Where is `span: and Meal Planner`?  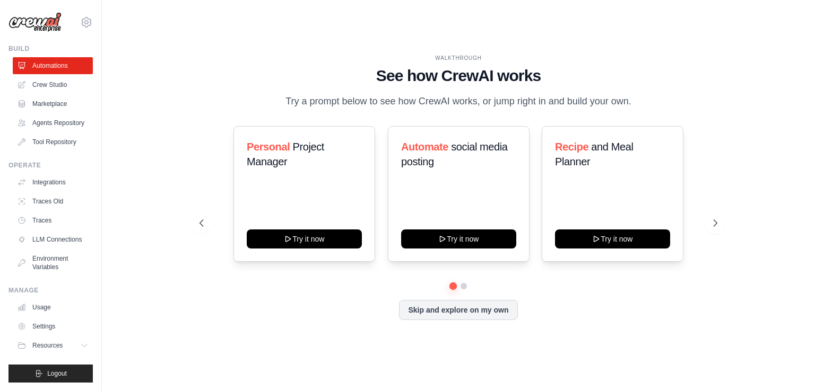 span: and Meal Planner is located at coordinates (594, 154).